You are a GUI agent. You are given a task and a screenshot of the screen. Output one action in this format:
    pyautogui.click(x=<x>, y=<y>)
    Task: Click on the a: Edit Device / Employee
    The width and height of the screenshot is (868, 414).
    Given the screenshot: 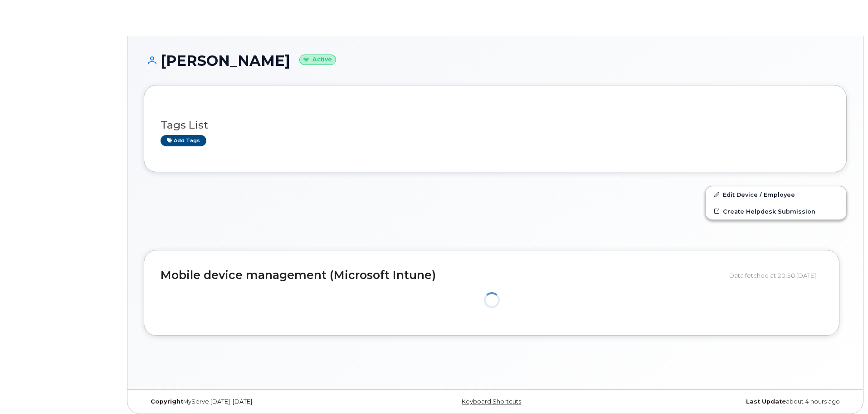 What is the action you would take?
    pyautogui.click(x=776, y=194)
    